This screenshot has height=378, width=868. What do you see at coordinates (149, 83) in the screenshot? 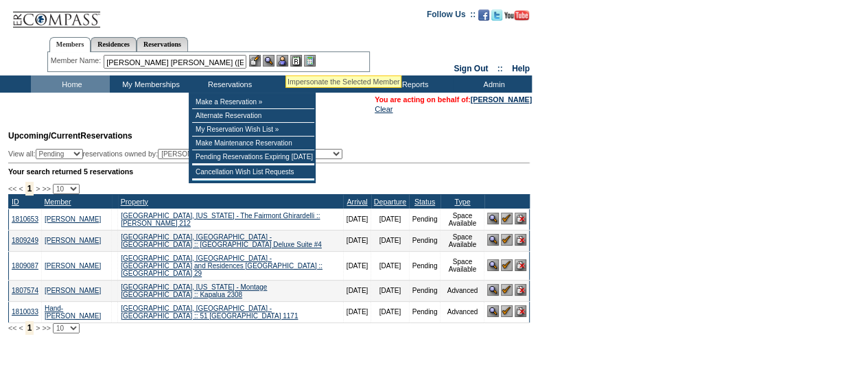
I see `td: My Memberships` at bounding box center [149, 83].